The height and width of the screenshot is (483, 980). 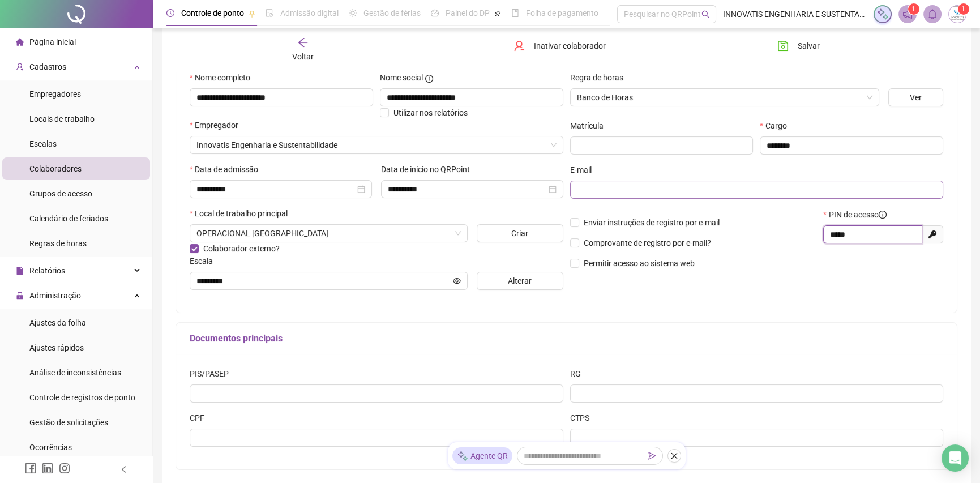 What do you see at coordinates (964, 9) in the screenshot?
I see `sup: Atualize o seu contato no menu Meus Dados` at bounding box center [964, 9].